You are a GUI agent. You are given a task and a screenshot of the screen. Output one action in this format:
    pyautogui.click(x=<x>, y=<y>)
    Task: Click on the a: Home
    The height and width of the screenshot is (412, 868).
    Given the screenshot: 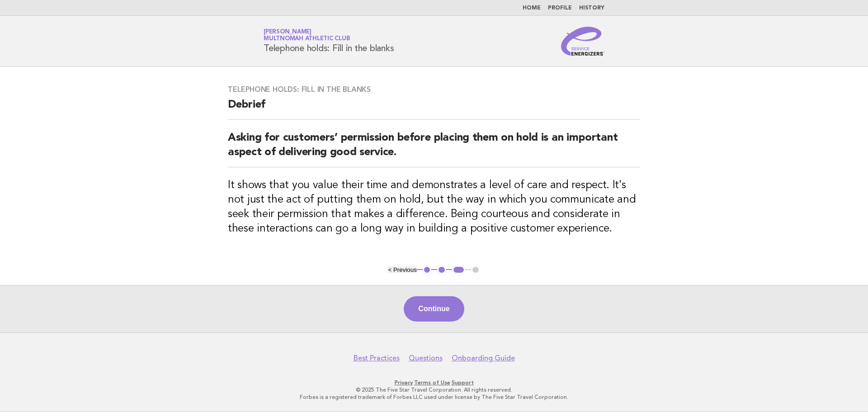 What is the action you would take?
    pyautogui.click(x=532, y=8)
    